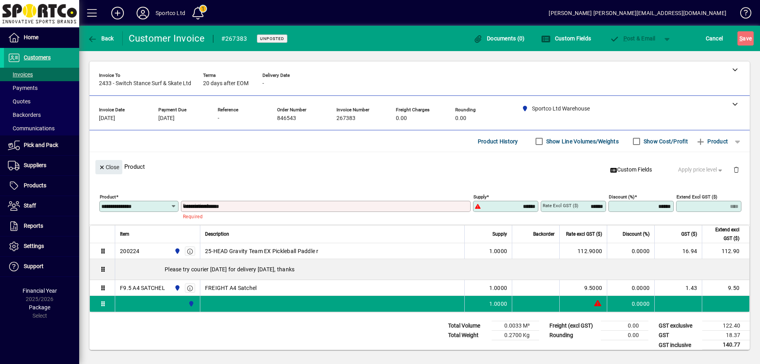 The image size is (760, 364). What do you see at coordinates (689, 234) in the screenshot?
I see `span: GST ($)` at bounding box center [689, 234].